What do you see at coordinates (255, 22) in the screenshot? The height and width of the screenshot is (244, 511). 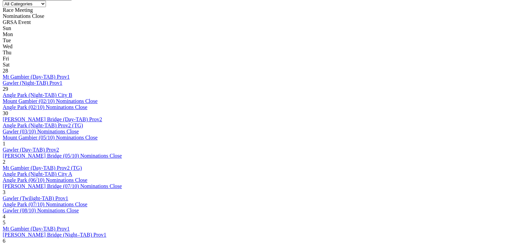 I see `div: GRSA Event` at bounding box center [255, 22].